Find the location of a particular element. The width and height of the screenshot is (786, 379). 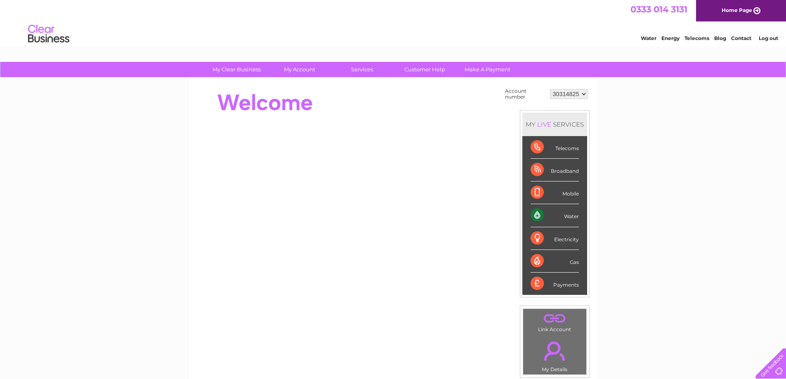

div: Payments is located at coordinates (555, 284).